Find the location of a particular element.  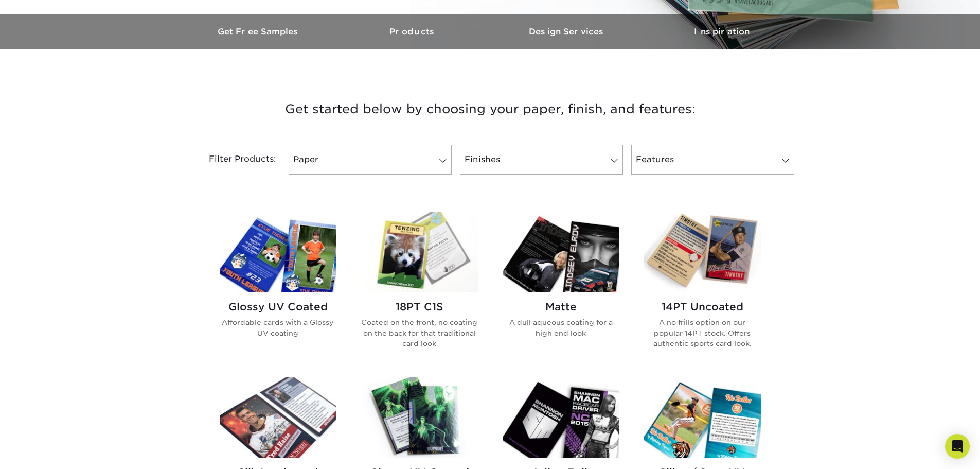

p: A no frills option on our popular 14PT stock. Offers authentic sports card look. is located at coordinates (702, 332).